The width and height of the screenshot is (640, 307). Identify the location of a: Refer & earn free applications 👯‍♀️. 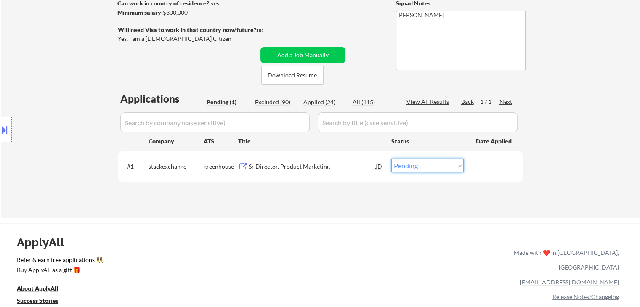
(177, 261).